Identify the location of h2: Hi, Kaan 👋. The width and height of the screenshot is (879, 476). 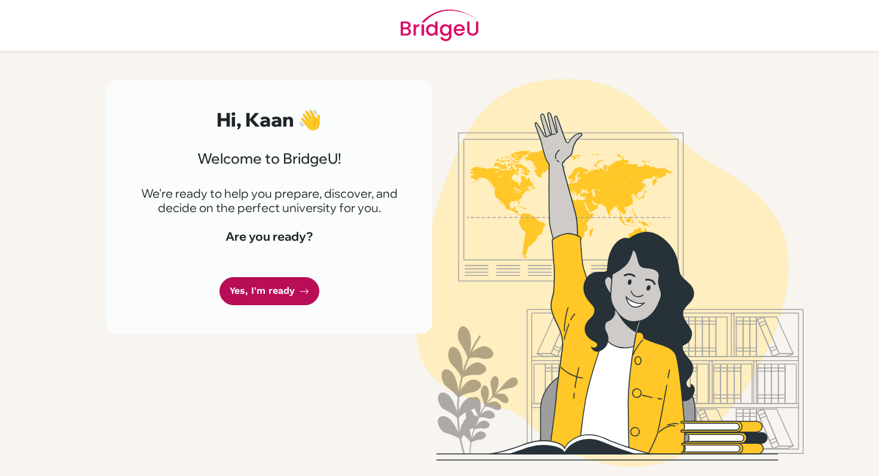
(269, 120).